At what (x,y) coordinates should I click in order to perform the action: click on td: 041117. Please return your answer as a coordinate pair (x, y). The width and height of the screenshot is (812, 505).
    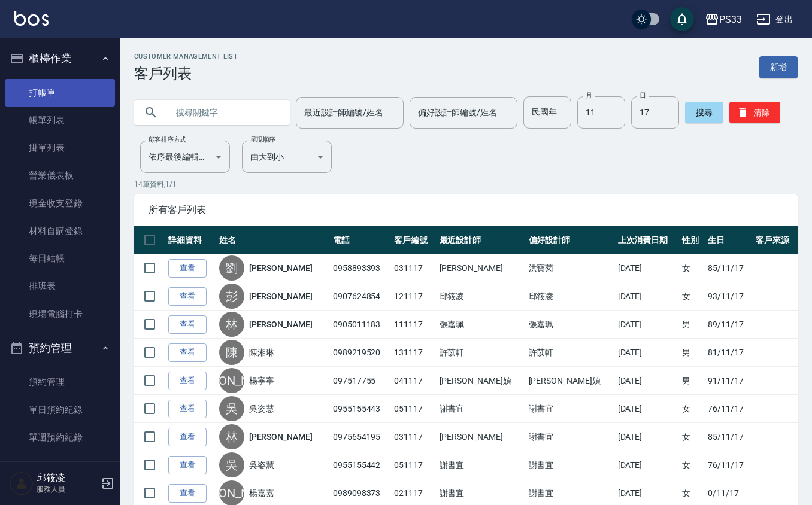
    Looking at the image, I should click on (413, 381).